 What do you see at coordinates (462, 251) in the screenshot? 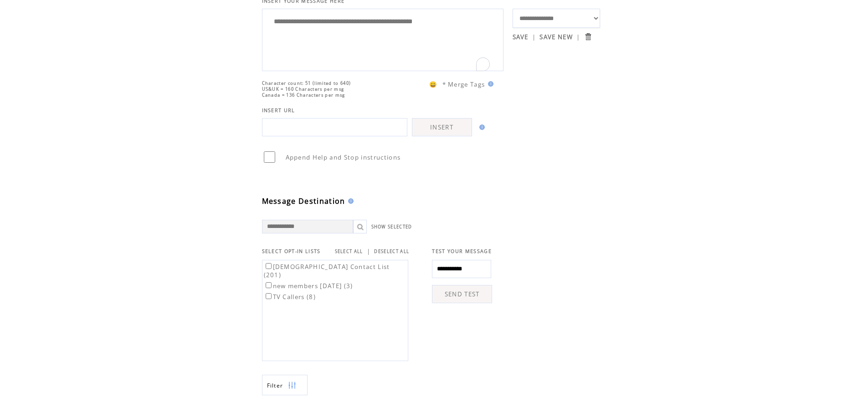
I see `span: TEST YOUR MESSAGE` at bounding box center [462, 251].